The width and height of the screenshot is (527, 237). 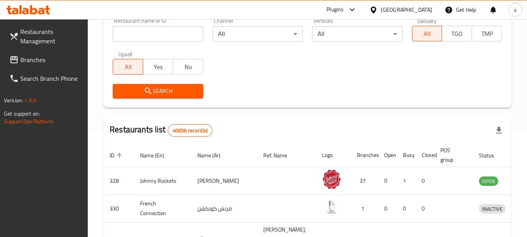 I want to click on button: Yes, so click(x=158, y=67).